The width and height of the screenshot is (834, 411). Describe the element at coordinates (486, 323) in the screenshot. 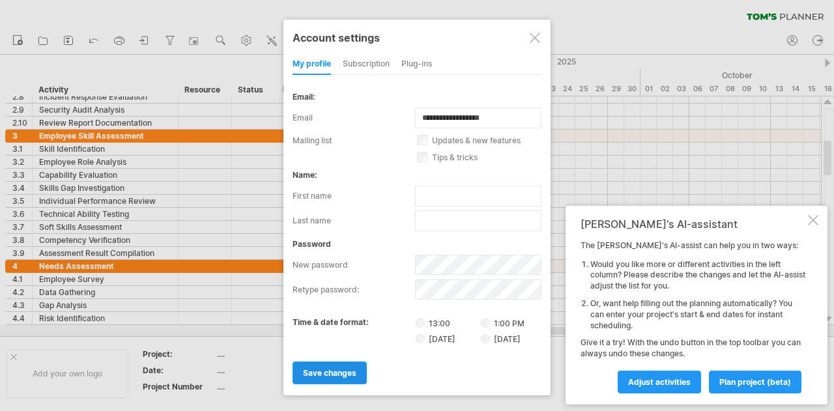

I see `input: 1:00 PM` at that location.